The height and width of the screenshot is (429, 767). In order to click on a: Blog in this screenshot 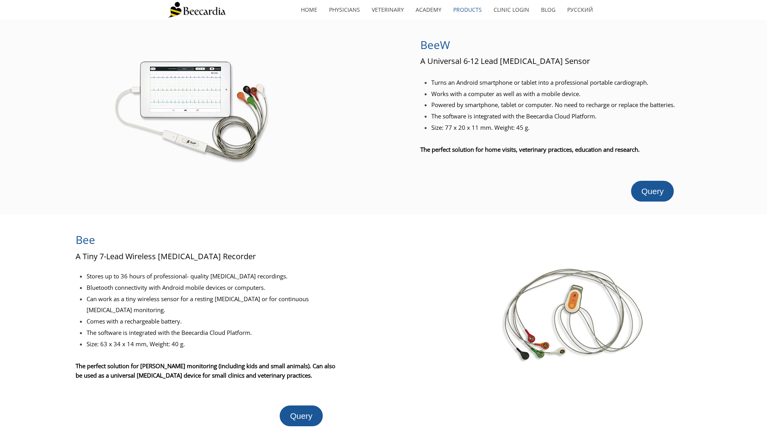, I will do `click(548, 10)`.